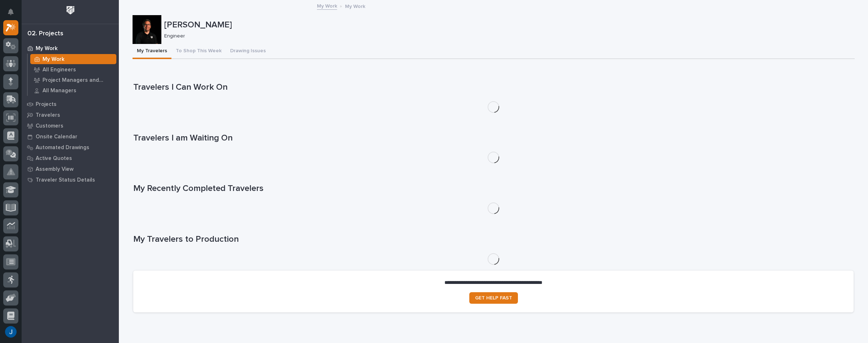 The height and width of the screenshot is (343, 868). Describe the element at coordinates (493, 138) in the screenshot. I see `h1: Travelers I am Waiting On` at that location.